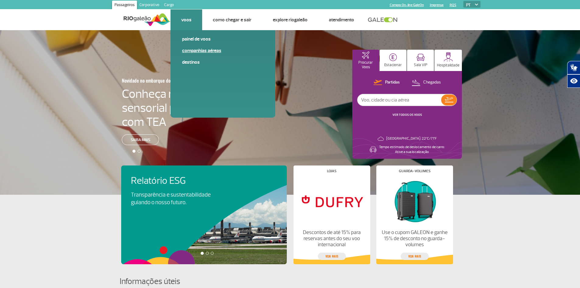 The image size is (580, 288). Describe the element at coordinates (412, 149) in the screenshot. I see `p: Tempo estimado de deslocamento de carro: Ative a sua localização` at that location.